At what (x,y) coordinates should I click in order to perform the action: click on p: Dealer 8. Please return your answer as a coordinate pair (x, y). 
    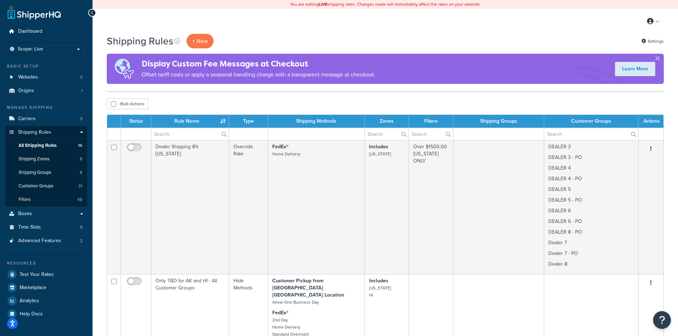
    Looking at the image, I should click on (591, 264).